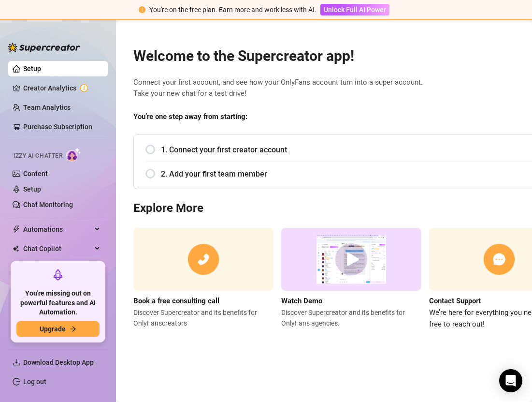  What do you see at coordinates (203, 259) in the screenshot?
I see `img: consulting call` at bounding box center [203, 259].